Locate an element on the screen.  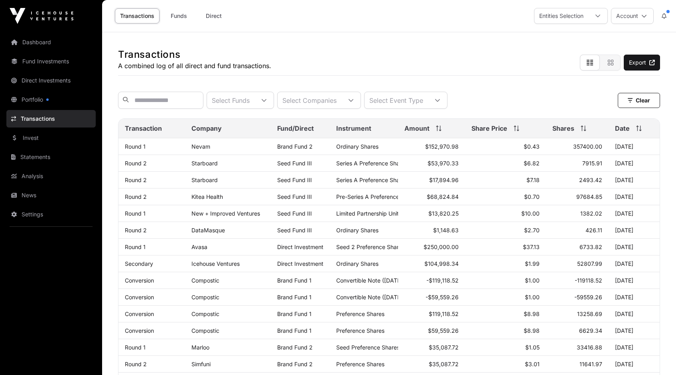
td: $68,824.84 is located at coordinates (431, 197).